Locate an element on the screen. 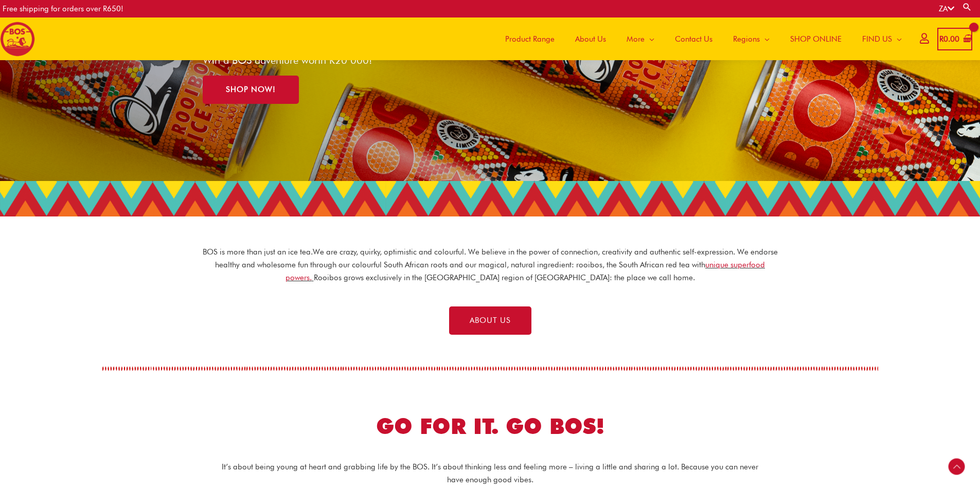 The width and height of the screenshot is (980, 490). span: SHOP ONLINE is located at coordinates (816, 39).